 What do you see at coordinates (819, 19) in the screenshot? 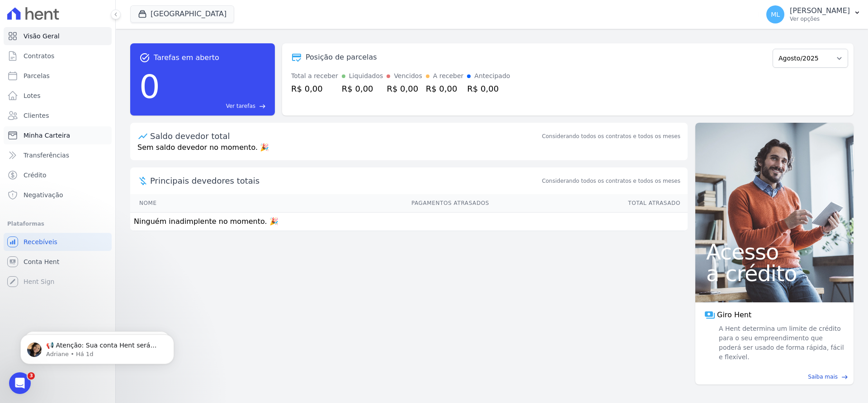
I see `p: Ver opções` at bounding box center [819, 19].